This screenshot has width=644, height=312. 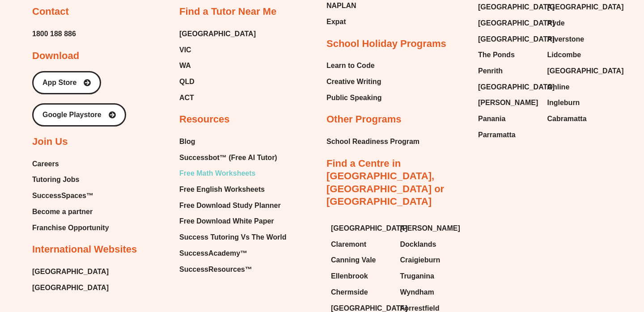 I want to click on span: Riverstone, so click(x=565, y=39).